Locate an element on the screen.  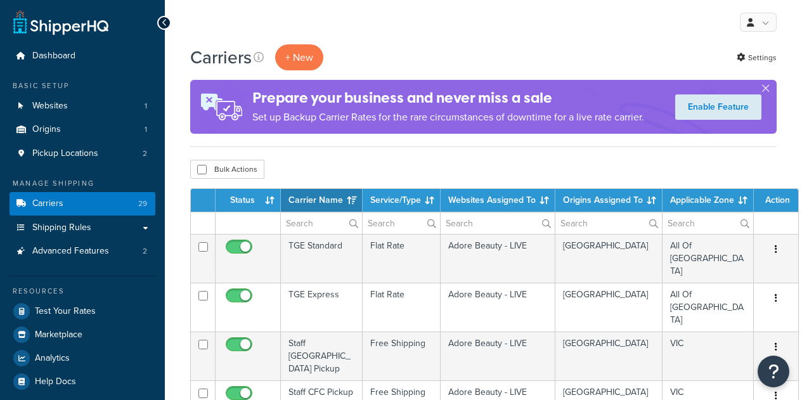
span: Shipping Rules is located at coordinates (61, 228).